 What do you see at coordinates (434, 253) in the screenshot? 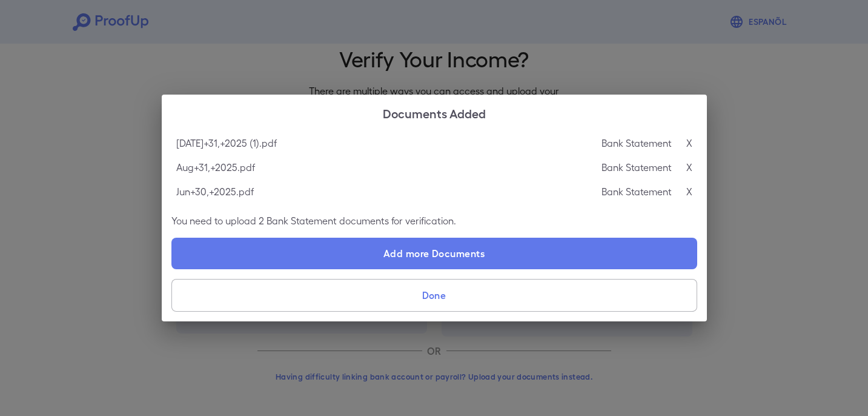
I see `label: Add more Documents` at bounding box center [434, 253].